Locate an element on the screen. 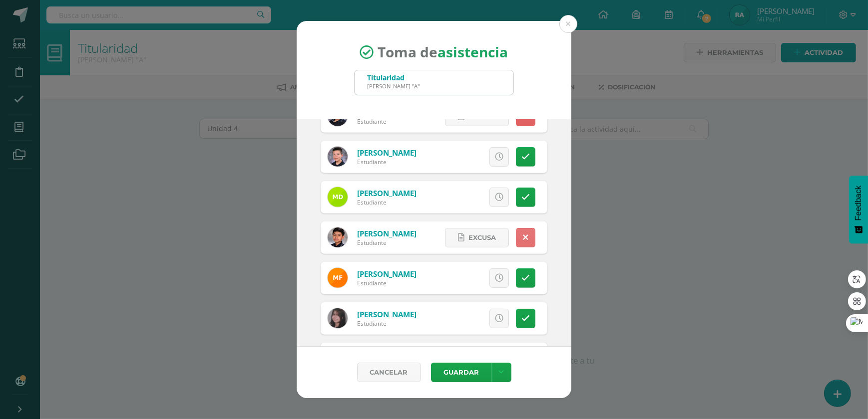  img: f8db2513a21a24484184b628550f4f66.png is located at coordinates (337, 278).